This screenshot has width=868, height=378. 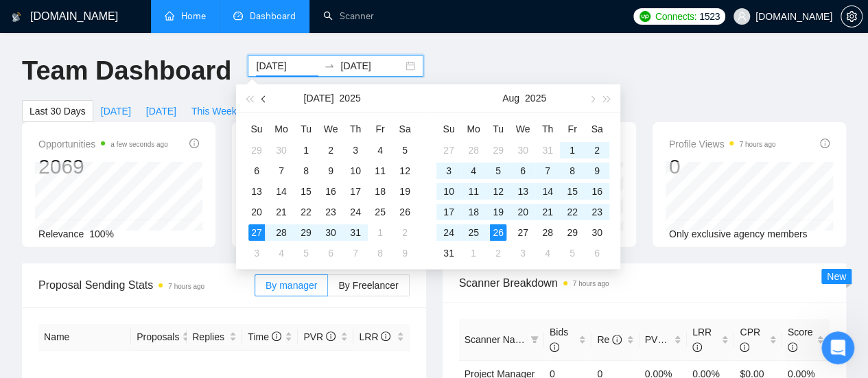 I want to click on td: 2025-08-20, so click(x=523, y=212).